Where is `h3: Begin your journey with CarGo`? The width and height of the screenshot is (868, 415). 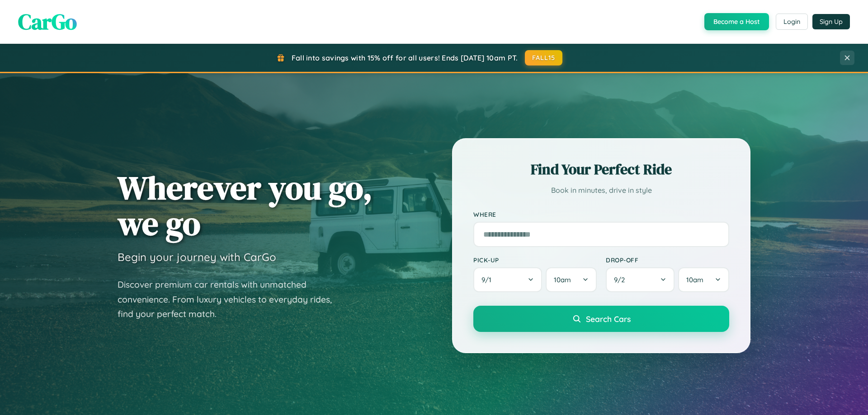
h3: Begin your journey with CarGo is located at coordinates (197, 257).